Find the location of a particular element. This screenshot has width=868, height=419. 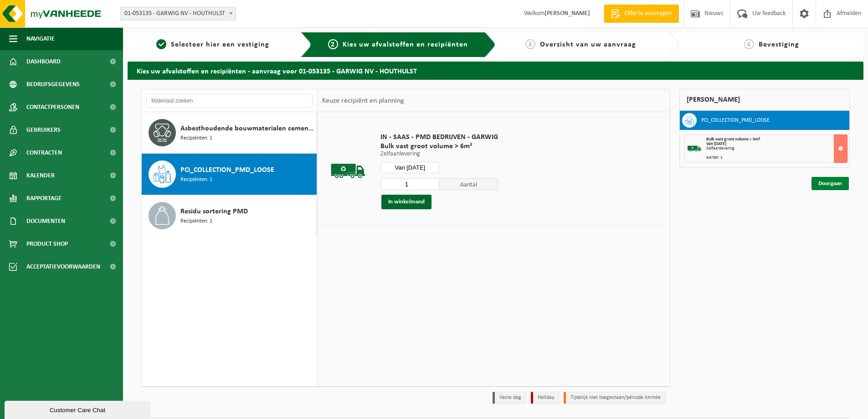

a: Doorgaan is located at coordinates (830, 183).